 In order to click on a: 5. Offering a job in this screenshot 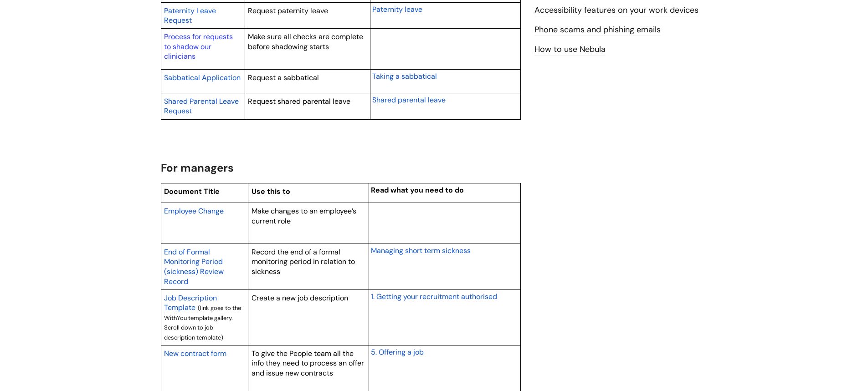, I will do `click(397, 352)`.